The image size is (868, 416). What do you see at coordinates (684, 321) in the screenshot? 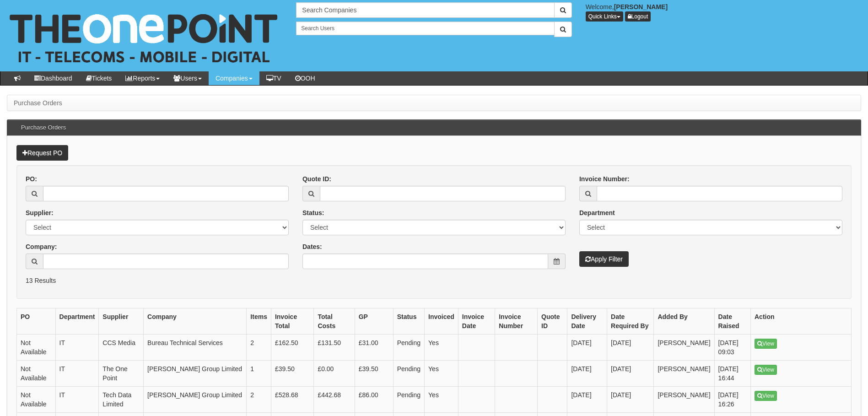
I see `th: Added By` at bounding box center [684, 321].